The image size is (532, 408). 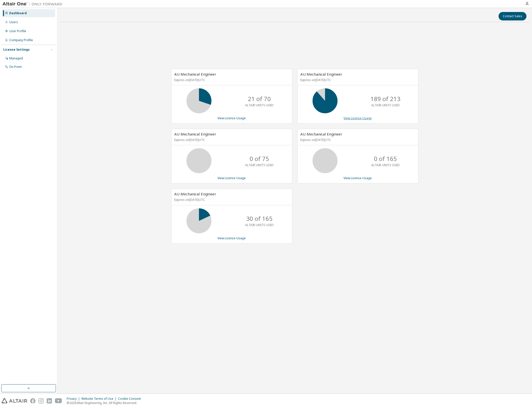 I want to click on div: Website Terms of Use, so click(x=99, y=398).